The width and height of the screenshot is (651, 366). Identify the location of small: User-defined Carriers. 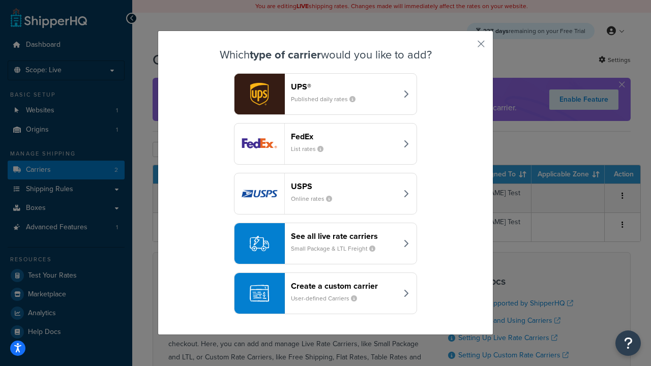
(328, 299).